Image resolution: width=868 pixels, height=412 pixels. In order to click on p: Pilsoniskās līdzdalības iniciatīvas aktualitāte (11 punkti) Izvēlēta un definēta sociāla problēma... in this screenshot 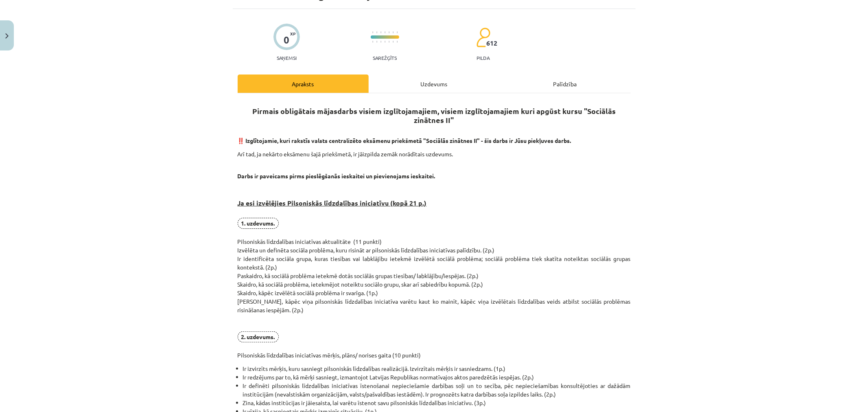, I will do `click(434, 289)`.